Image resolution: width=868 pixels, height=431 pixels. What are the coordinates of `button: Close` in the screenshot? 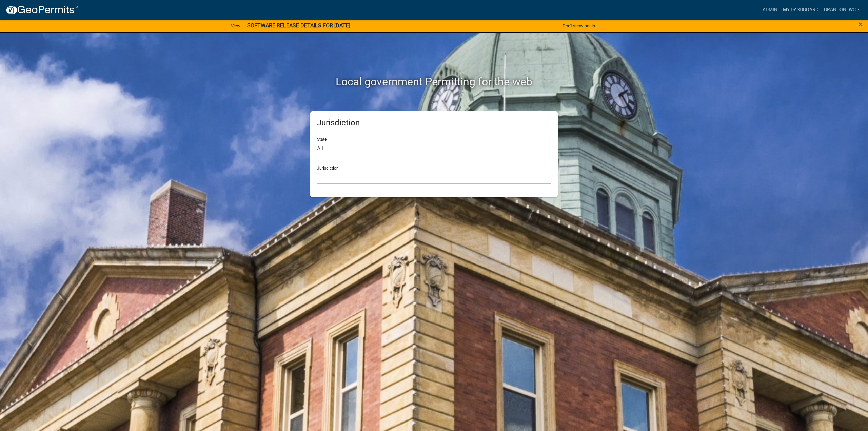 It's located at (861, 25).